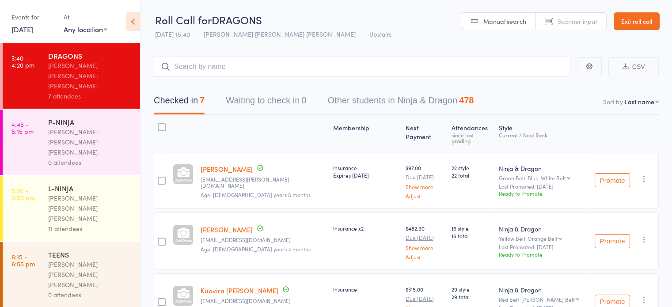 This screenshot has width=672, height=307. Describe the element at coordinates (472, 133) in the screenshot. I see `div: Atten­dances` at that location.